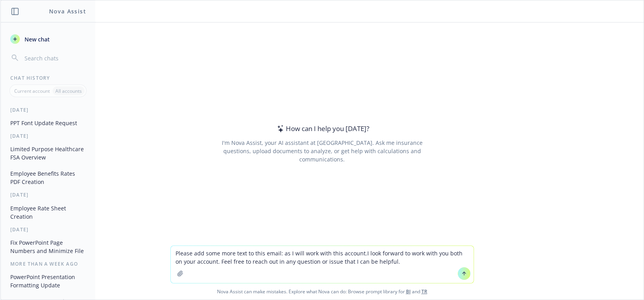 This screenshot has height=300, width=644. What do you see at coordinates (48, 212) in the screenshot?
I see `button: Employee Rate Sheet Creation` at bounding box center [48, 212].